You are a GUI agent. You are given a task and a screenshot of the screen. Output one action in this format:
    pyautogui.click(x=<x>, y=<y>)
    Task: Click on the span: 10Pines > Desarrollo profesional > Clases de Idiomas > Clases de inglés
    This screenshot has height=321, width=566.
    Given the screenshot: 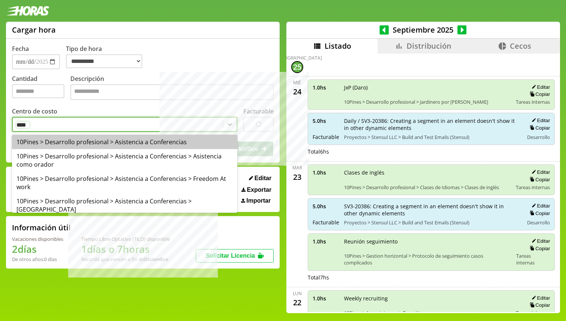 What is the action you would take?
    pyautogui.click(x=427, y=187)
    